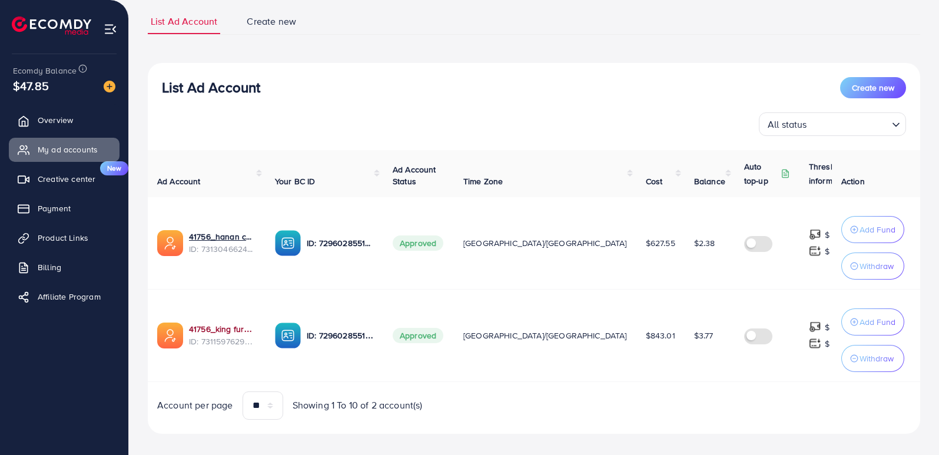 The width and height of the screenshot is (939, 455). What do you see at coordinates (357, 405) in the screenshot?
I see `span: Showing 1 To 10 of 2 account(s)` at bounding box center [357, 405].